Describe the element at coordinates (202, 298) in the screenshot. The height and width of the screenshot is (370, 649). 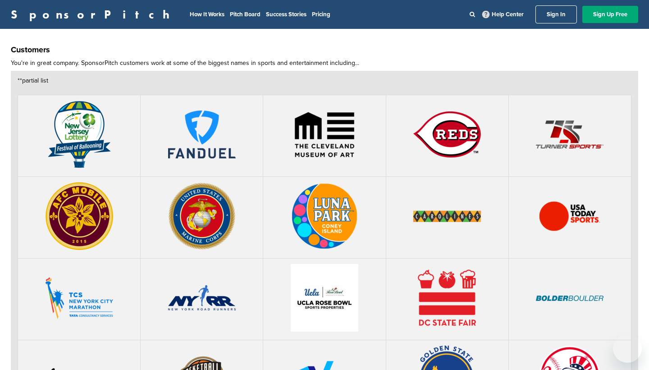
I see `img: Nyroadrunners.svg` at that location.